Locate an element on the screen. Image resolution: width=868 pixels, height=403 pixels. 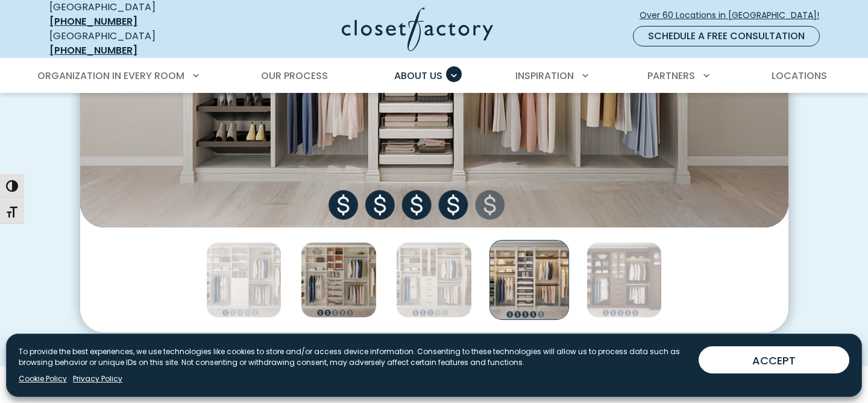
span: Our Process is located at coordinates (294, 75).